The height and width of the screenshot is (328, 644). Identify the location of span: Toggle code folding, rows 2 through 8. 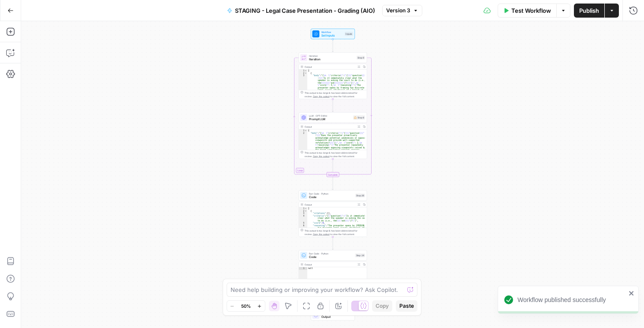
(306, 211).